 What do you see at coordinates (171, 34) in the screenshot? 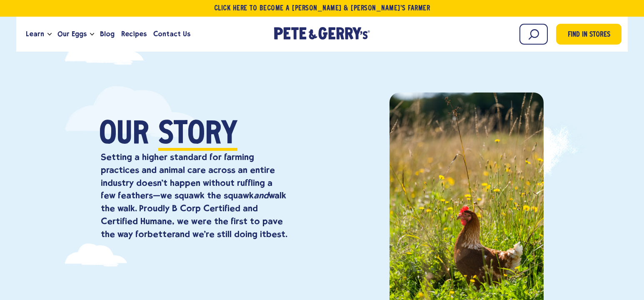
I see `span: Contact Us` at bounding box center [171, 34].